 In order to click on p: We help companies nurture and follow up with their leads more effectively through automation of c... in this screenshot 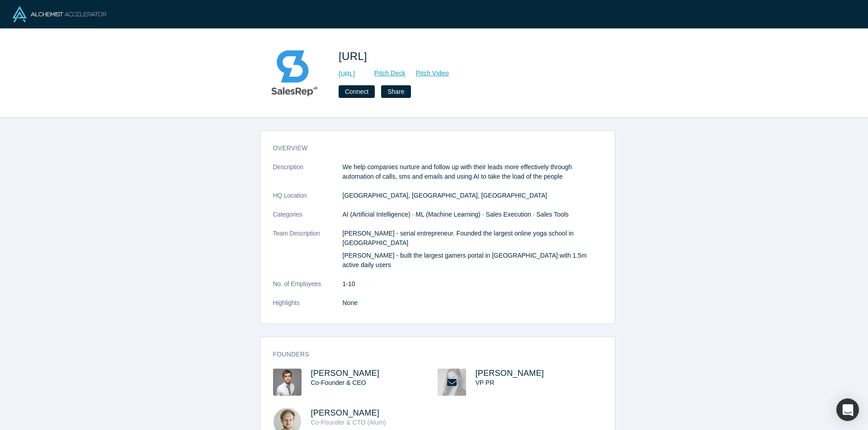, I will do `click(473, 172)`.